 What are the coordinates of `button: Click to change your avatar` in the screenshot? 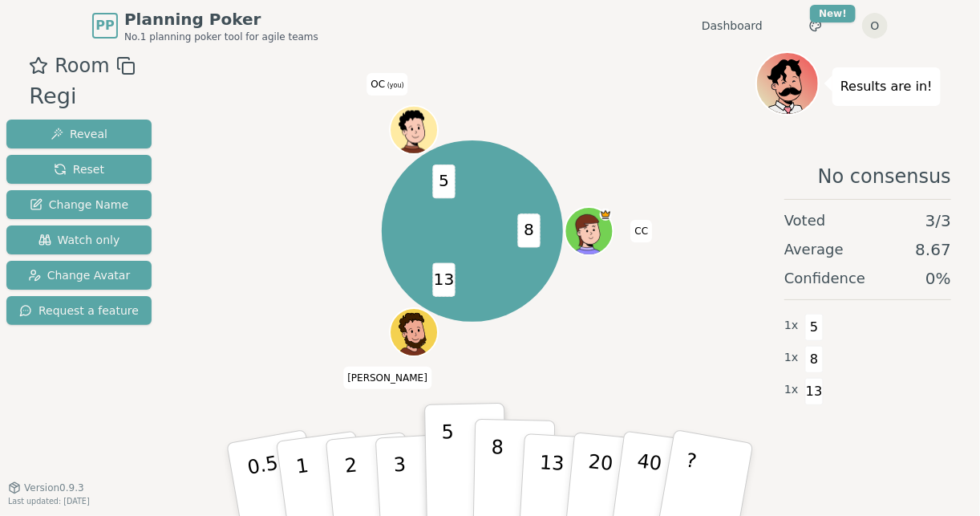 It's located at (414, 130).